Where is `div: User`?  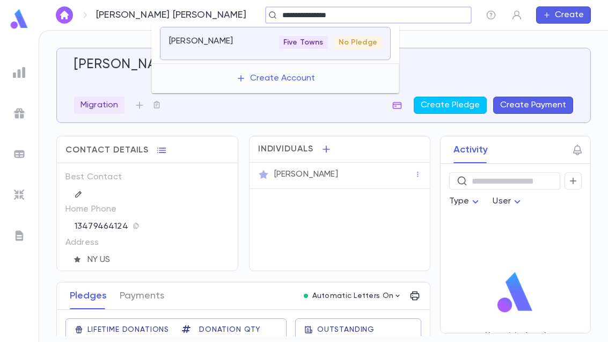
div: User is located at coordinates (508, 201).